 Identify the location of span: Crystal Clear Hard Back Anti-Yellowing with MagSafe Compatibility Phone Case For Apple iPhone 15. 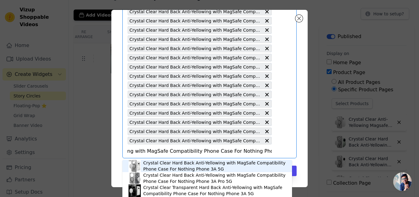
(196, 76).